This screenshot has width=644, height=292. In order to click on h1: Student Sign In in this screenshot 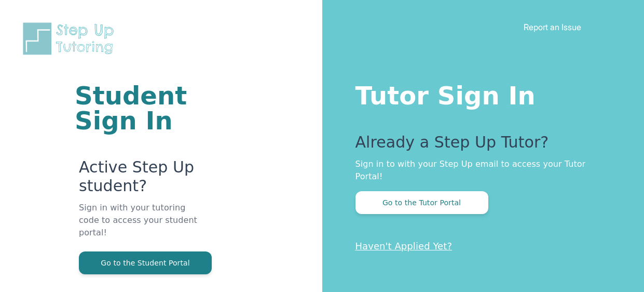, I will do `click(136, 108)`.